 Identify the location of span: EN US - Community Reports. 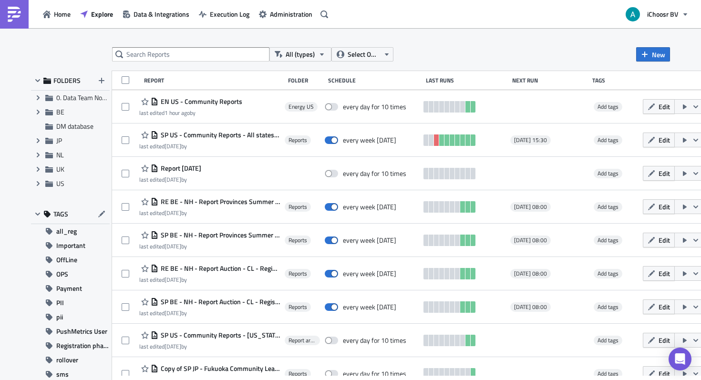
(200, 102).